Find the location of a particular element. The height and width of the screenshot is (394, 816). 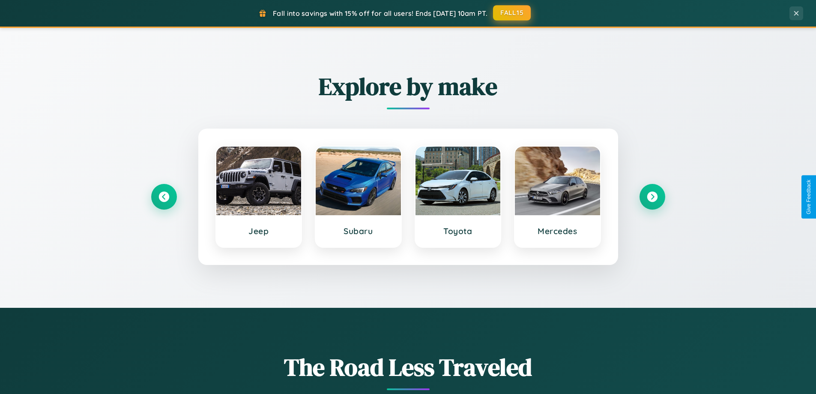

h3: Mercedes is located at coordinates (557, 231).